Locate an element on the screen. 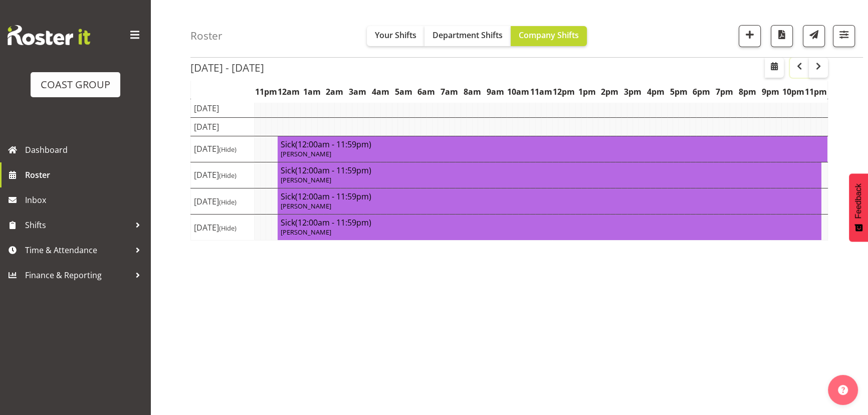  span: Department Shifts is located at coordinates (467, 35).